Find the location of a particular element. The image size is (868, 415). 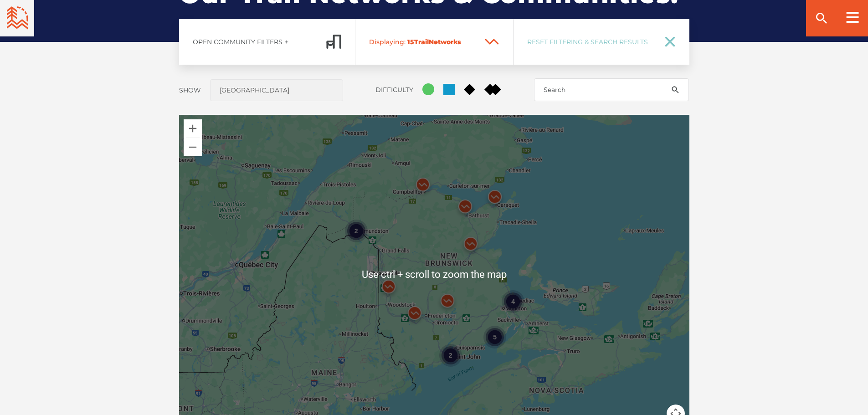

button: search is located at coordinates (675, 89).